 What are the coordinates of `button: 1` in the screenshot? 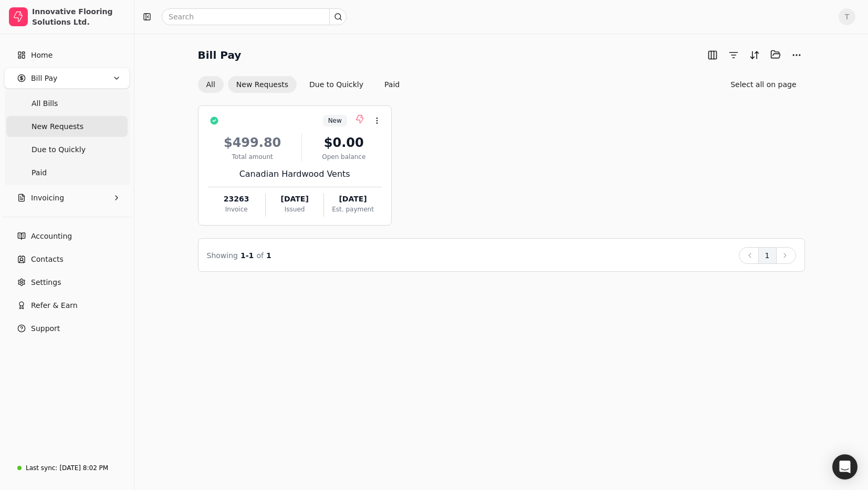 It's located at (767, 256).